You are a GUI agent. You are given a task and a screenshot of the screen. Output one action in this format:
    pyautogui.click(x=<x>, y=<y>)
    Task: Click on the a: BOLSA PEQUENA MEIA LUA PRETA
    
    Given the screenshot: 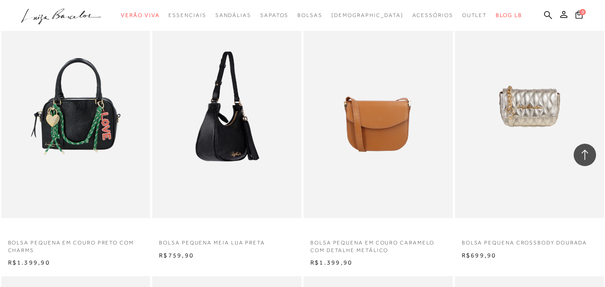 What is the action you would take?
    pyautogui.click(x=227, y=240)
    